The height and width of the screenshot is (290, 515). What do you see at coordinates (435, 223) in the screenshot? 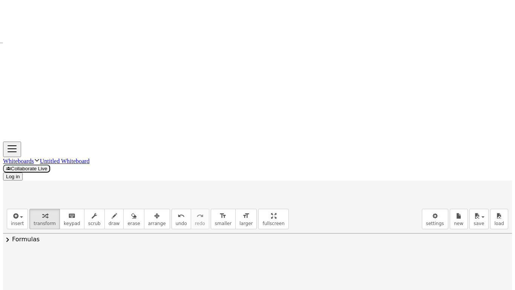
I see `span: settings` at bounding box center [435, 223].